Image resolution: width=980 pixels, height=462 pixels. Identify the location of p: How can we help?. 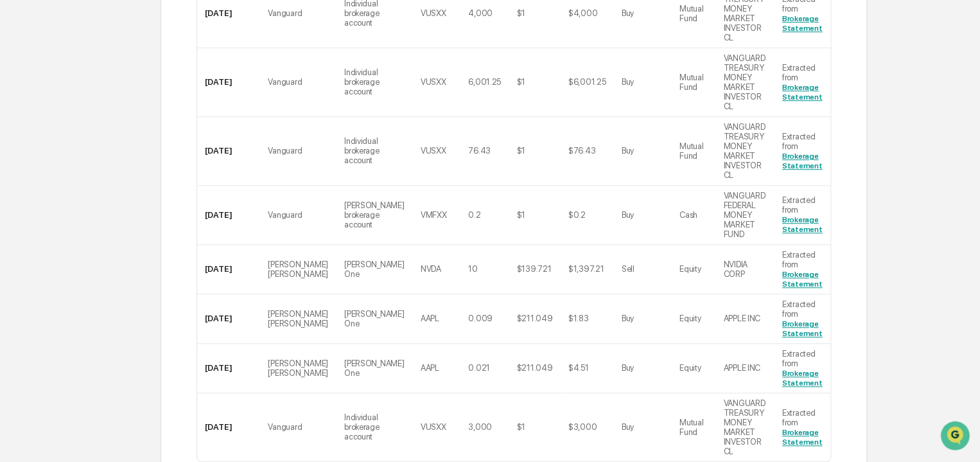
(123, 37).